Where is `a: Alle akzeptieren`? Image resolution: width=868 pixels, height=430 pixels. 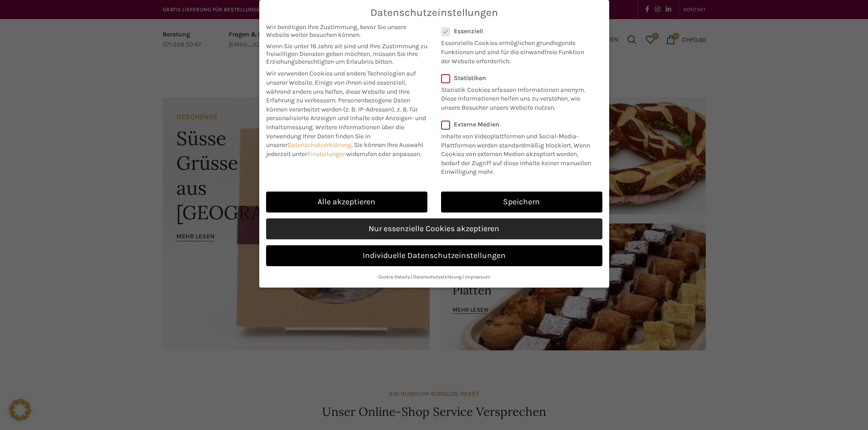
a: Alle akzeptieren is located at coordinates (347, 202).